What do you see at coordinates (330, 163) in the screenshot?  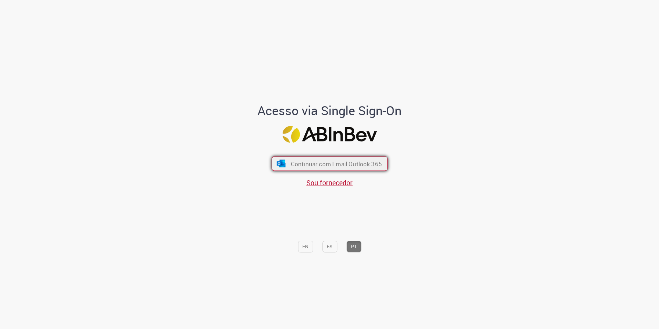 I see `button: ícone Azure/Microsoft 360 Continuar com Email Outlook 365` at bounding box center [330, 163].